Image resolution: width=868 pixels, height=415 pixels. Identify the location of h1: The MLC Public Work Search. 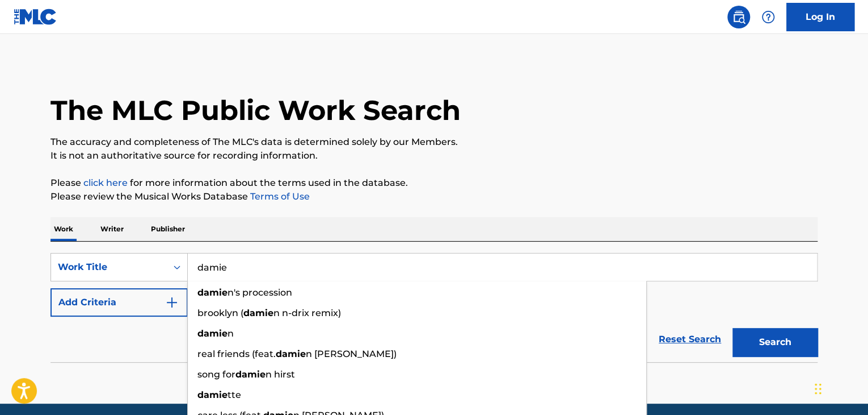
(255, 110).